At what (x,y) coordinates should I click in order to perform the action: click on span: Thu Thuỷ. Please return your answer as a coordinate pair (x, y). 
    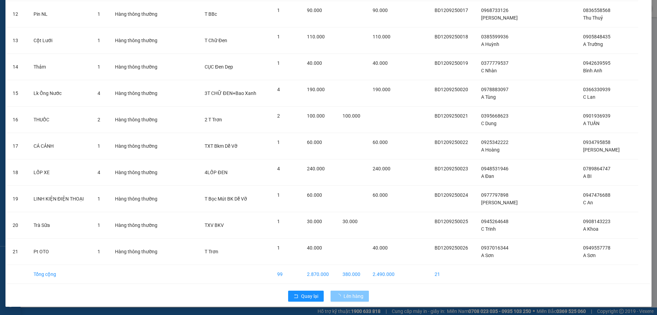
    Looking at the image, I should click on (593, 18).